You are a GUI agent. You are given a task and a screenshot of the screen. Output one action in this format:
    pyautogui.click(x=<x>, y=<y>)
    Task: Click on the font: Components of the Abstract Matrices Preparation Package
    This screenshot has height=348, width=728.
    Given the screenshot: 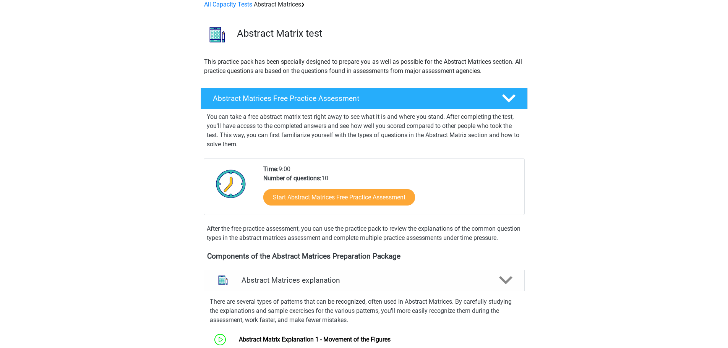 What is the action you would take?
    pyautogui.click(x=304, y=256)
    